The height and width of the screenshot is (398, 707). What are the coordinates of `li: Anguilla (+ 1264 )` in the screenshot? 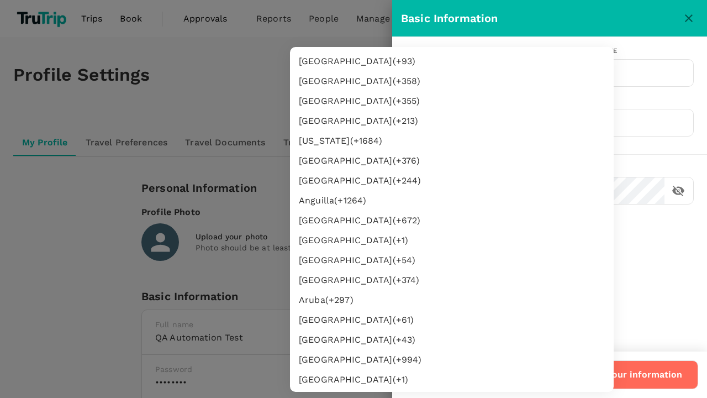 It's located at (452, 200).